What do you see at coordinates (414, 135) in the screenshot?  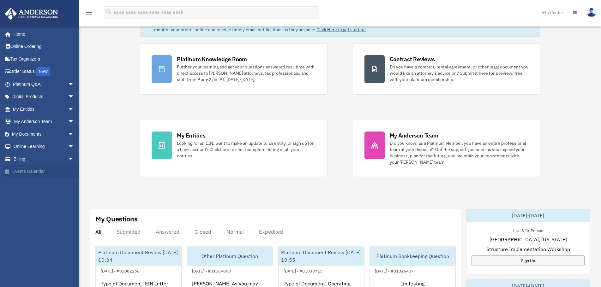 I see `div: My Anderson Team` at bounding box center [414, 135].